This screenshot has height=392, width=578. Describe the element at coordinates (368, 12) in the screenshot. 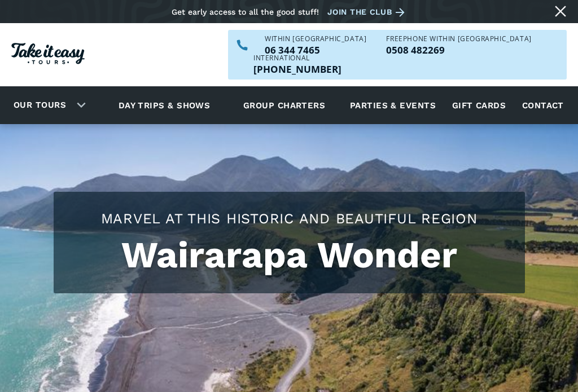

I see `a: Join the club` at that location.